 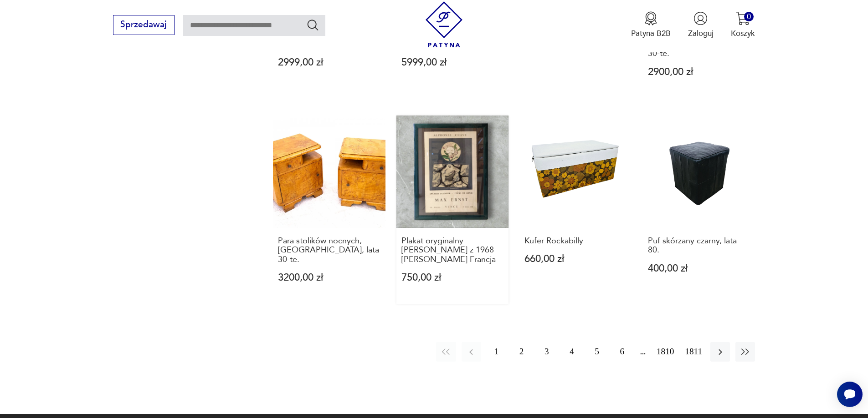 I want to click on a: Ikona medaluPatyna B2B, so click(x=651, y=25).